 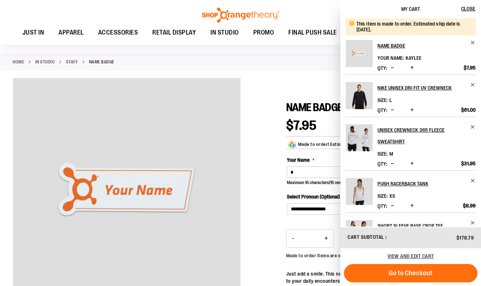 I want to click on span: Select Pronoun (Optional), so click(x=313, y=197).